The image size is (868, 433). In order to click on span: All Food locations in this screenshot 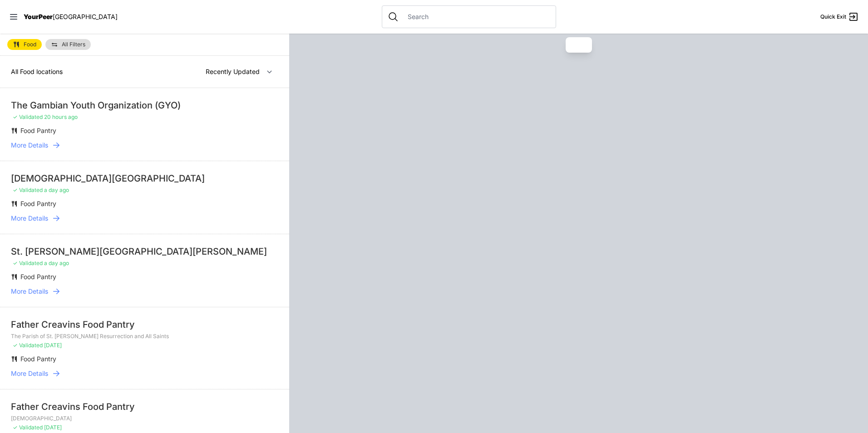, I will do `click(37, 71)`.